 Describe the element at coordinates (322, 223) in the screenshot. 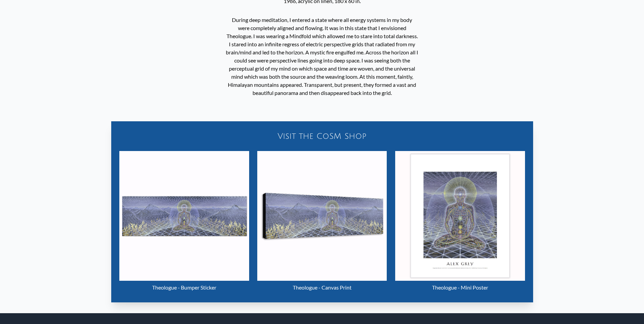

I see `a: Theologue - Canvas Print` at that location.